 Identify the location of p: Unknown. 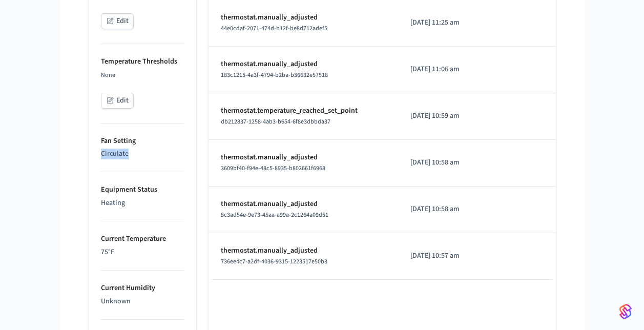
(142, 302).